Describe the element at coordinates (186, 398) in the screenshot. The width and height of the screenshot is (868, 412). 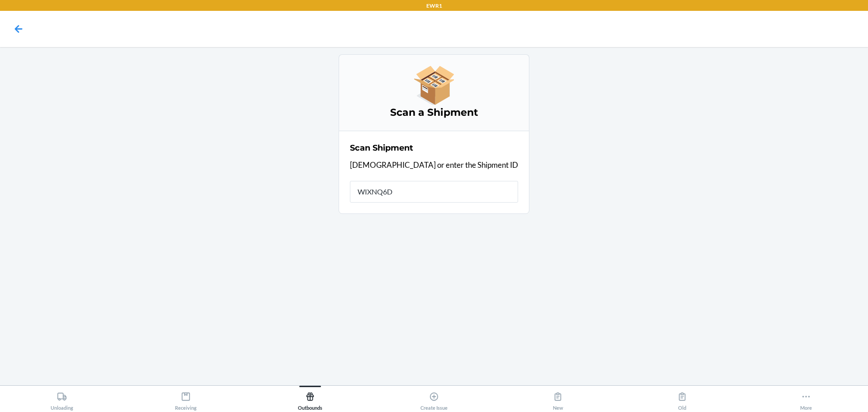
I see `button: Receiving` at that location.